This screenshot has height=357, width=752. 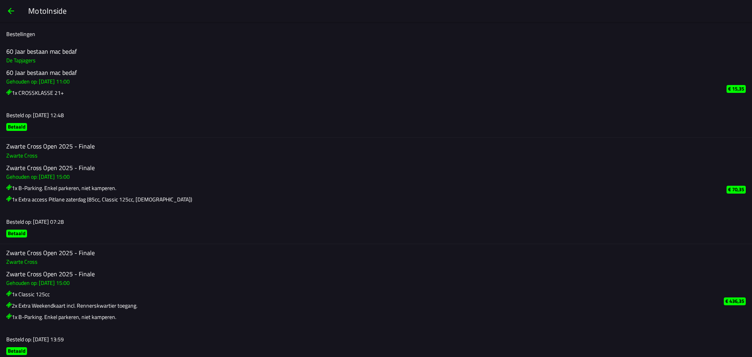 I want to click on ion-title: MotoInside, so click(x=386, y=11).